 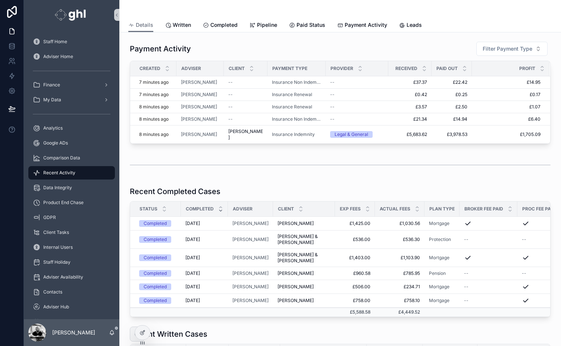 I want to click on span: Actual Fees, so click(x=395, y=209).